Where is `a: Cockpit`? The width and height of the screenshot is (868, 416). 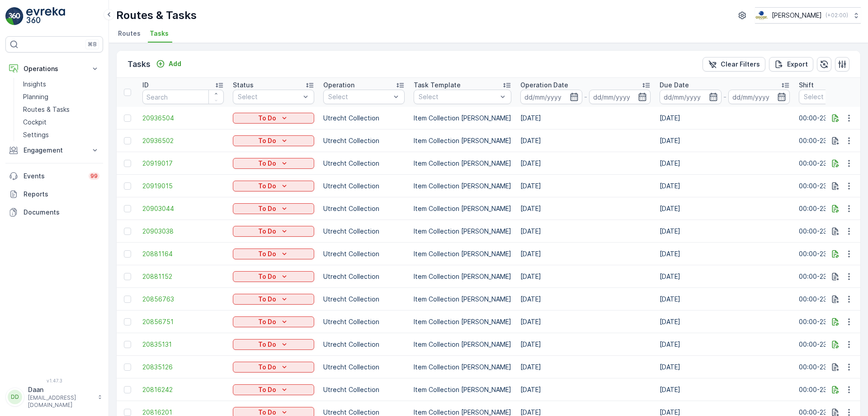 a: Cockpit is located at coordinates (61, 122).